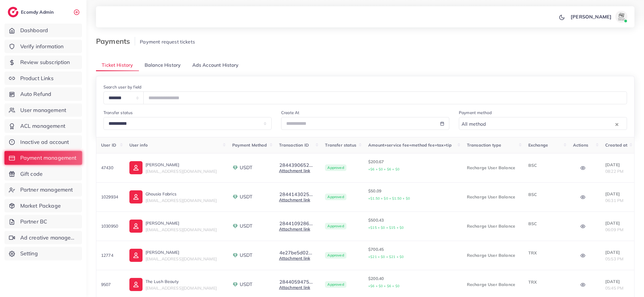  Describe the element at coordinates (36, 94) in the screenshot. I see `span: Auto Refund` at that location.